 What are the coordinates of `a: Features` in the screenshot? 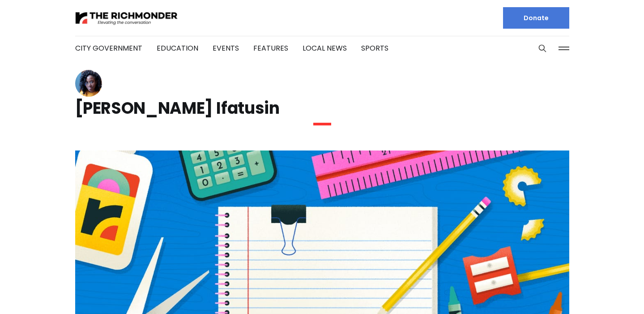 It's located at (271, 48).